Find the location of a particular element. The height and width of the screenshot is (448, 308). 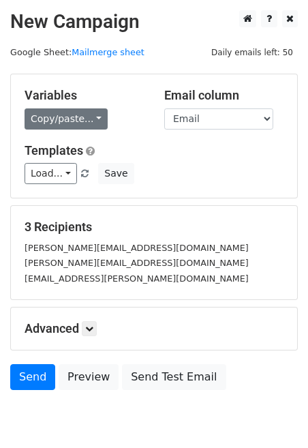

h5: Advanced is located at coordinates (154, 329).